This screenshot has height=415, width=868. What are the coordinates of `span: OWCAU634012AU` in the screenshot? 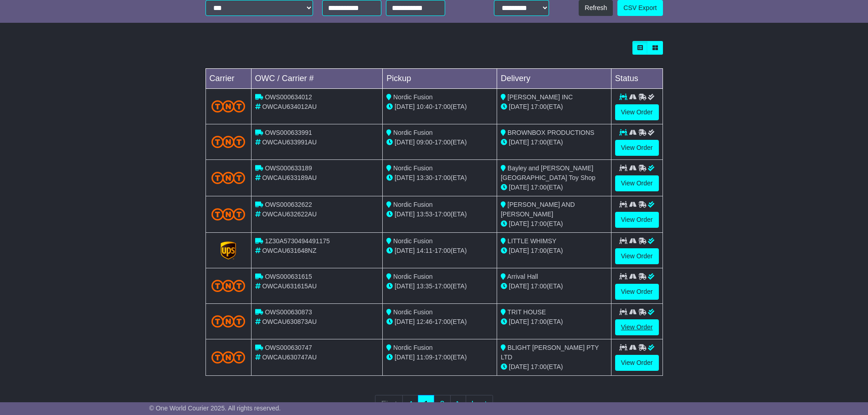 It's located at (289, 106).